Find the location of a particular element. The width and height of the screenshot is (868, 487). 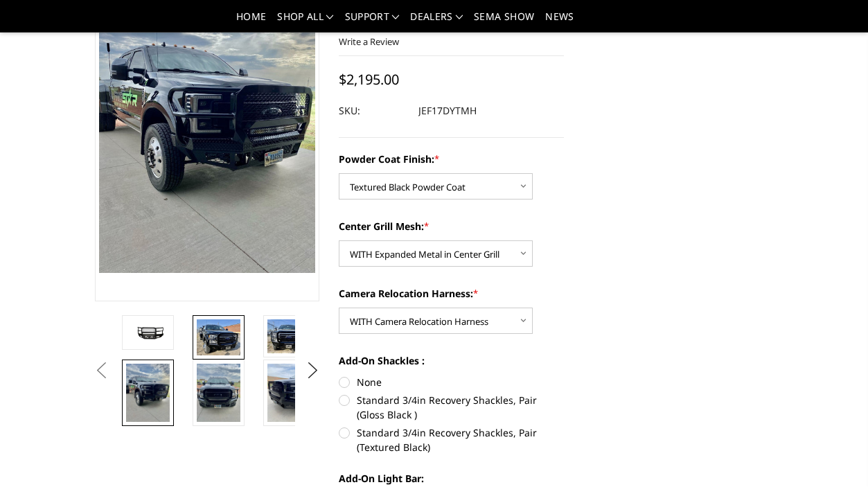

a: Home is located at coordinates (250, 21).